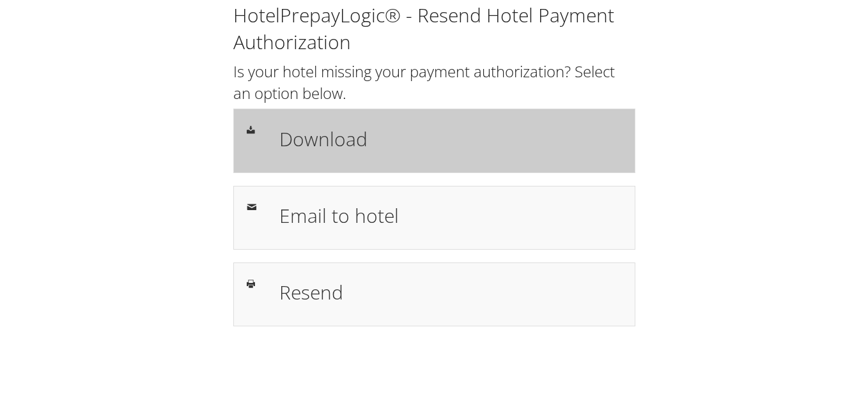  Describe the element at coordinates (450, 138) in the screenshot. I see `h1: Download` at that location.